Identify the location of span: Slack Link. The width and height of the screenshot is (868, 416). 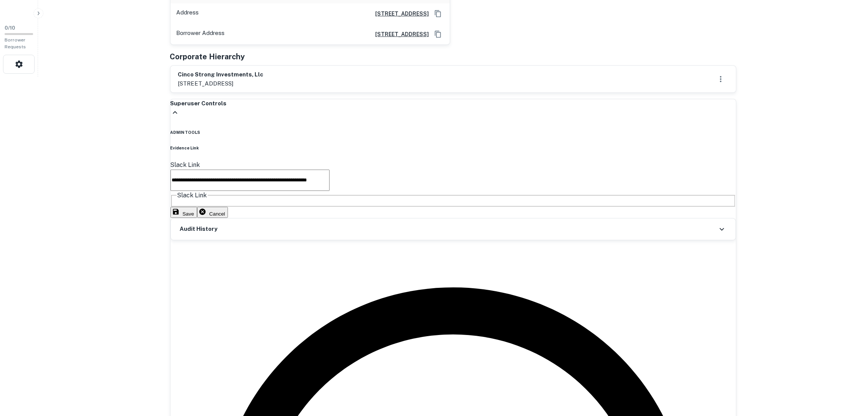
(192, 195).